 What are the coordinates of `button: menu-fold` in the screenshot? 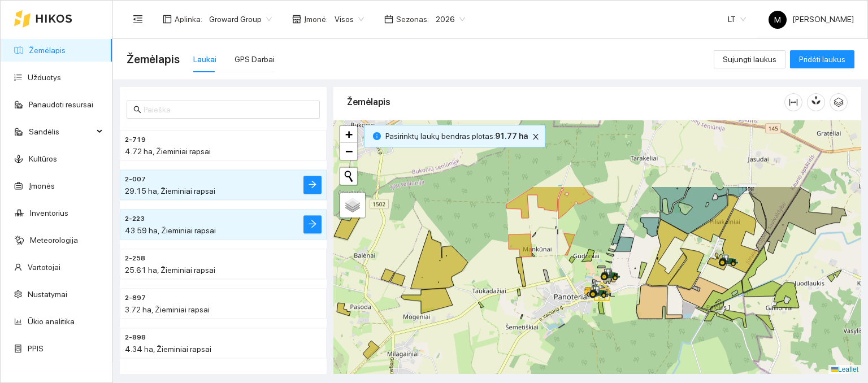 It's located at (138, 19).